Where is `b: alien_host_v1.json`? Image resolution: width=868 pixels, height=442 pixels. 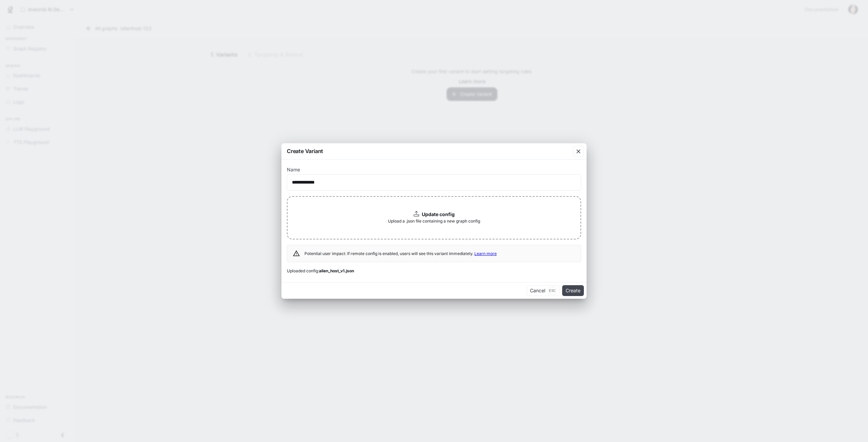 b: alien_host_v1.json is located at coordinates (336, 271).